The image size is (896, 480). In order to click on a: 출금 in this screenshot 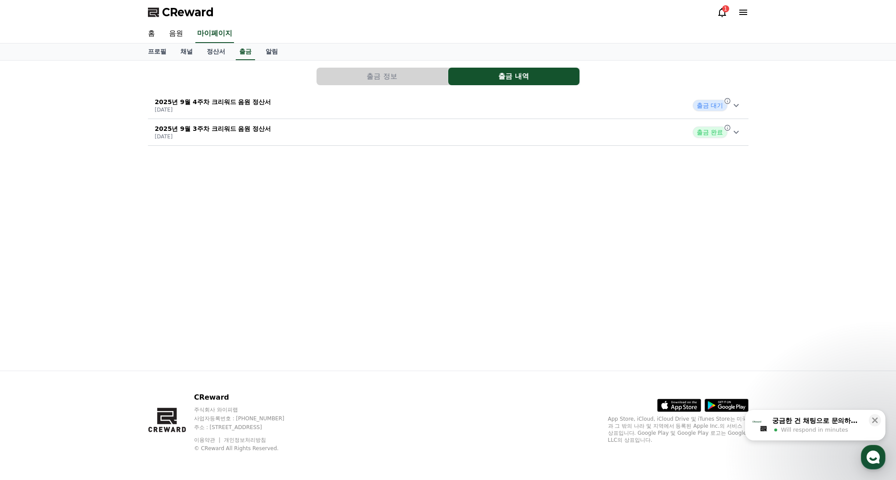, I will do `click(245, 52)`.